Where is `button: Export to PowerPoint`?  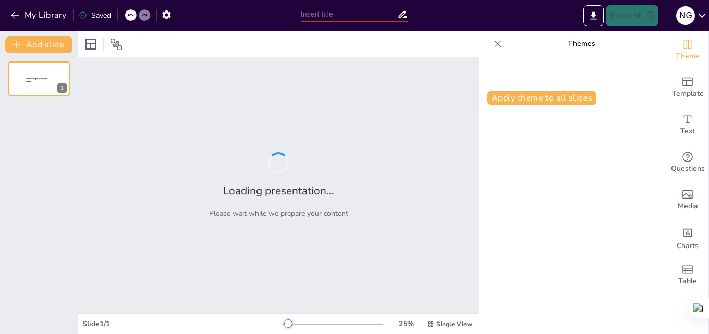 button: Export to PowerPoint is located at coordinates (594, 16).